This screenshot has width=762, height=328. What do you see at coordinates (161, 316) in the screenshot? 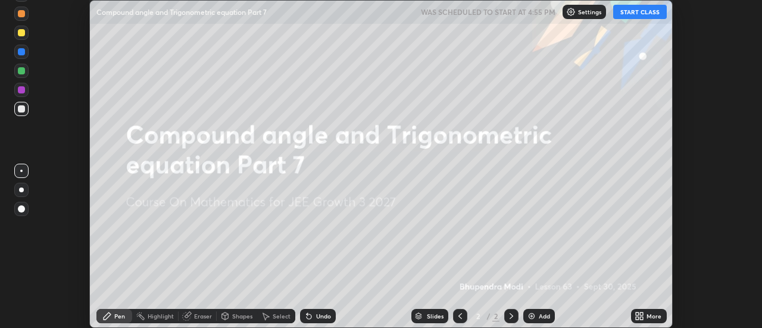
I see `div: Highlight` at bounding box center [161, 316].